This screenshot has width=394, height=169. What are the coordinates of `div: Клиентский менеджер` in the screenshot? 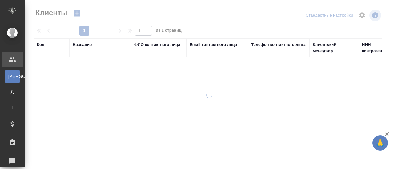 It's located at (334, 48).